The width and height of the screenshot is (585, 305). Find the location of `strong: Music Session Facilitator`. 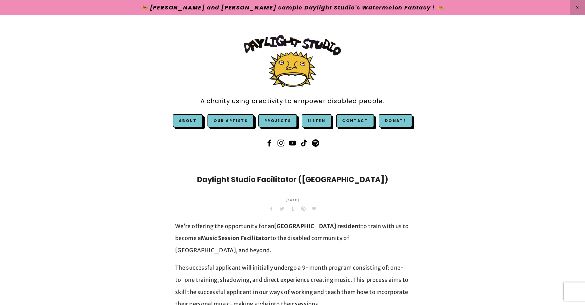

strong: Music Session Facilitator is located at coordinates (236, 238).